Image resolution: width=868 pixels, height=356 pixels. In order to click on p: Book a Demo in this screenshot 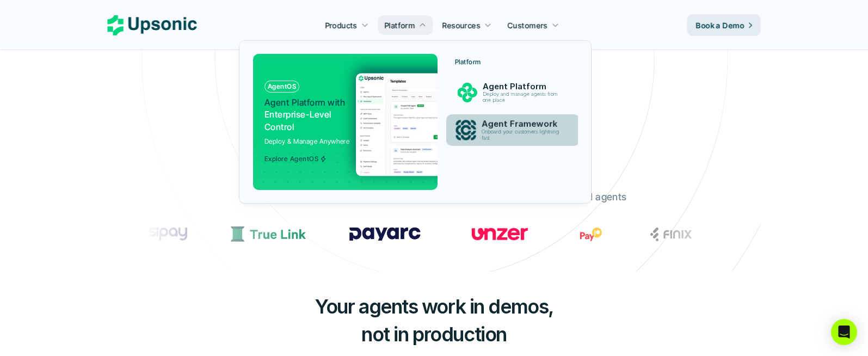, I will do `click(720, 25)`.